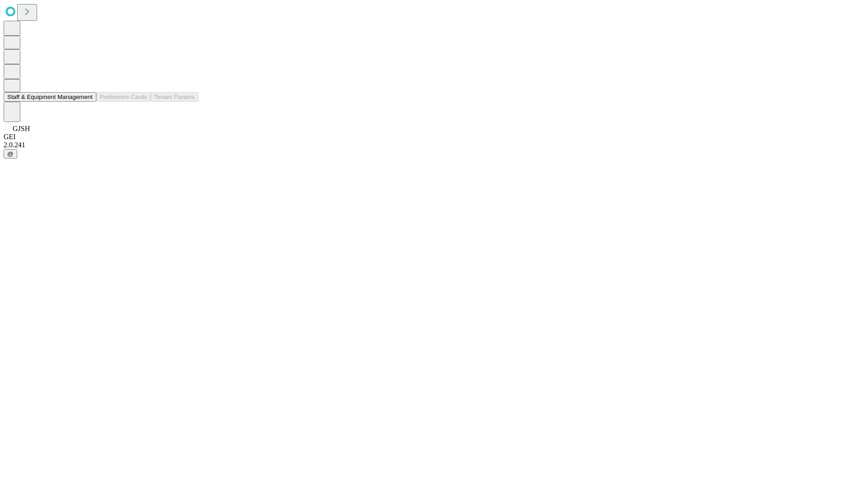  What do you see at coordinates (21, 128) in the screenshot?
I see `span: GJSH` at bounding box center [21, 128].